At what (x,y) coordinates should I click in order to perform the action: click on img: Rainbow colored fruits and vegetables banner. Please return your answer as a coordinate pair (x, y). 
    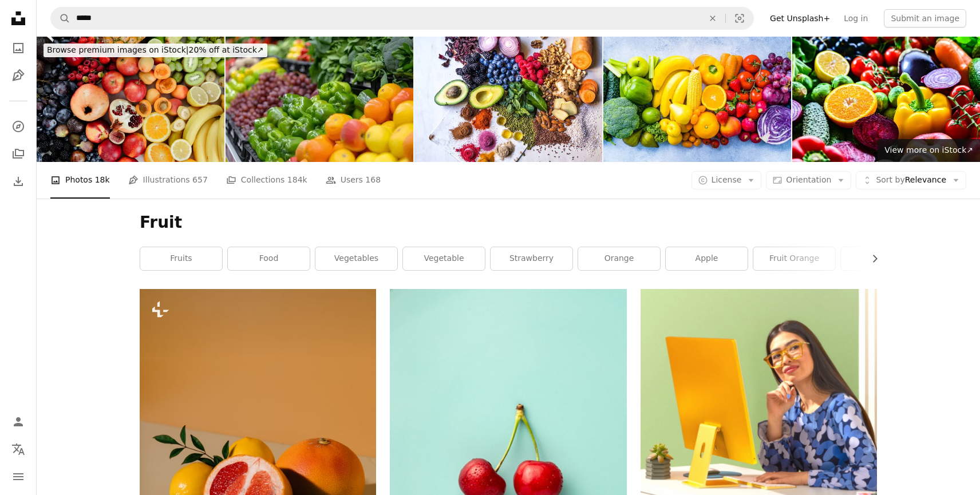
    Looking at the image, I should click on (697, 99).